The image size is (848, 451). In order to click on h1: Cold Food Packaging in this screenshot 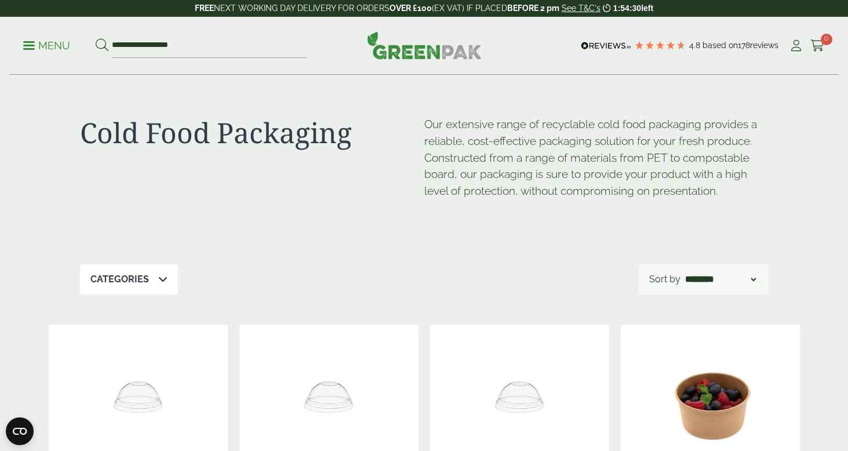, I will do `click(252, 133)`.